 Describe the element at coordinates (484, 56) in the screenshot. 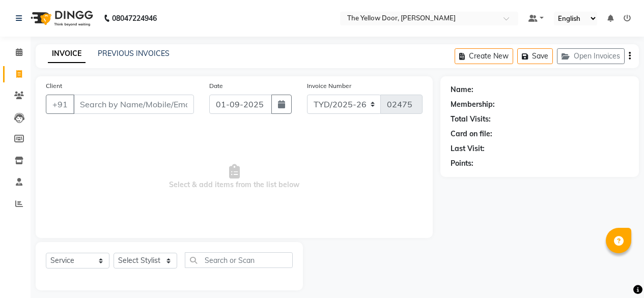

I see `button: Create New` at that location.